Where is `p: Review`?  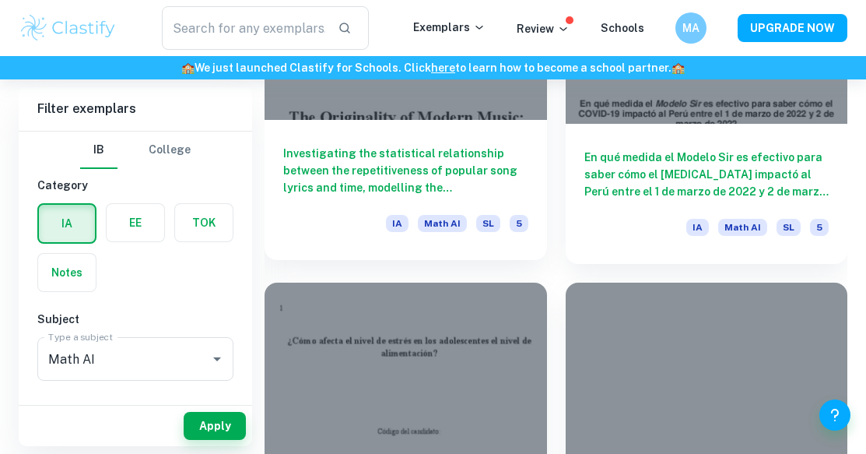
p: Review is located at coordinates (543, 29).